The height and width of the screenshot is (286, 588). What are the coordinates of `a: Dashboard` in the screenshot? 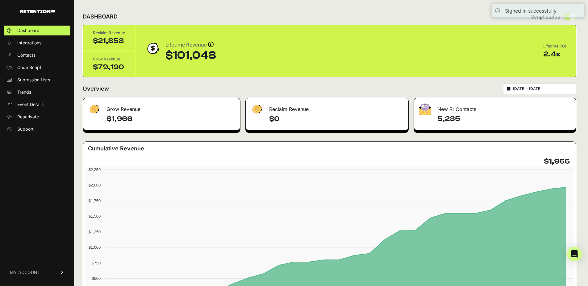 It's located at (37, 31).